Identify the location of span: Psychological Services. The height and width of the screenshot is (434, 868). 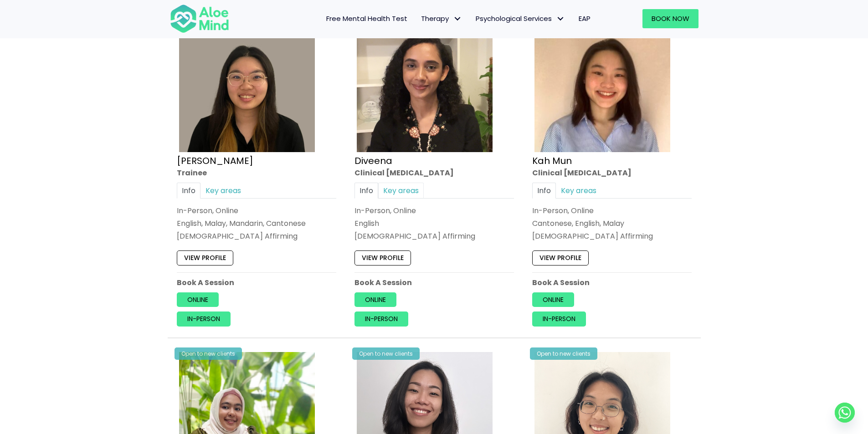
(520, 18).